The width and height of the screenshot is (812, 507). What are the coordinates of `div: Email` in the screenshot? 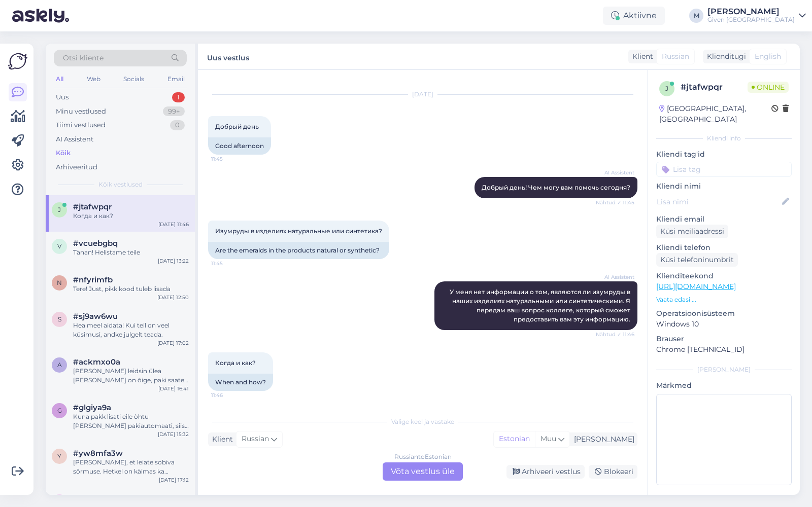 It's located at (176, 79).